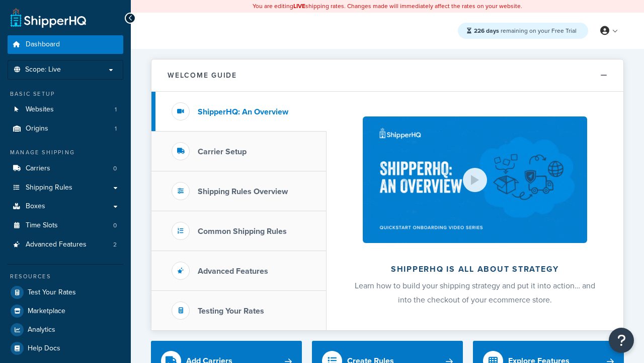 The width and height of the screenshot is (644, 363). Describe the element at coordinates (475, 180) in the screenshot. I see `img: ShipperHQ is all about strategy` at that location.